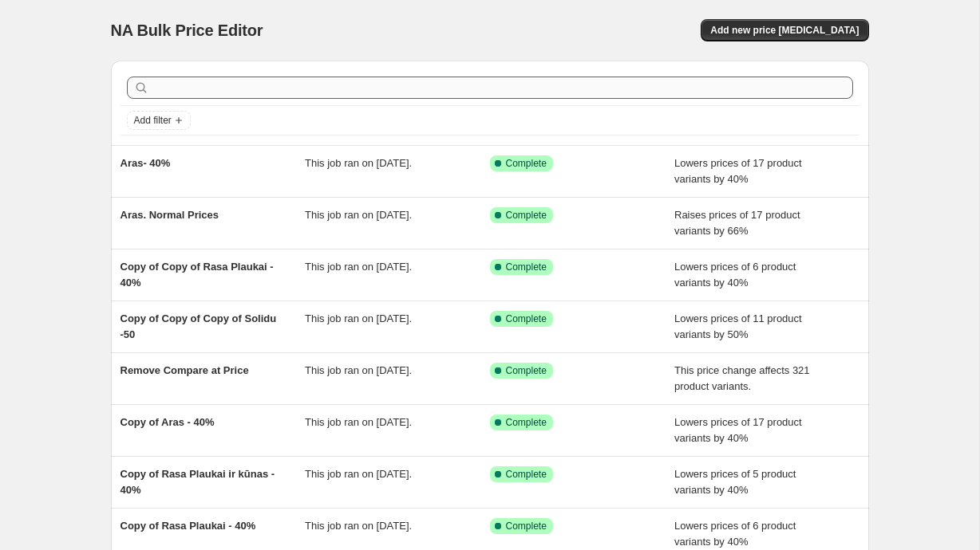 Image resolution: width=980 pixels, height=550 pixels. What do you see at coordinates (146, 163) in the screenshot?
I see `span: Aras- 40%` at bounding box center [146, 163].